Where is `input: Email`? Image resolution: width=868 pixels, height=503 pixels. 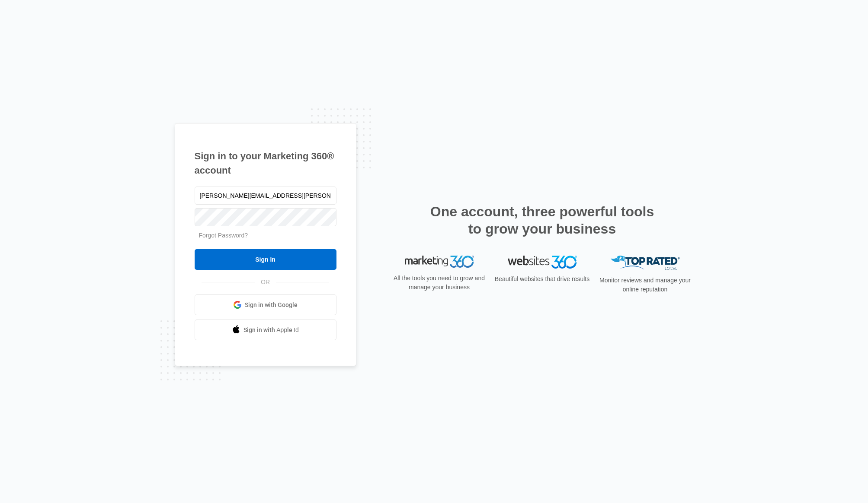 input: Email is located at coordinates (265, 195).